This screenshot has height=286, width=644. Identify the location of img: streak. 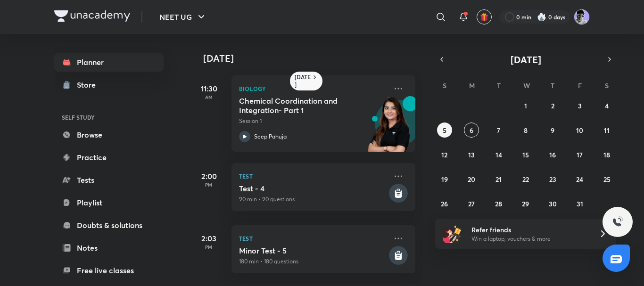
(542, 17).